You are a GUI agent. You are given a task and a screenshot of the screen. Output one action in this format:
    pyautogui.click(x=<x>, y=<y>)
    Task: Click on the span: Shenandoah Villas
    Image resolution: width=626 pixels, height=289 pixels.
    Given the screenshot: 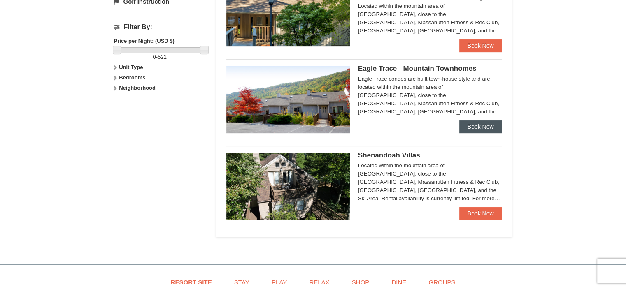 What is the action you would take?
    pyautogui.click(x=389, y=155)
    